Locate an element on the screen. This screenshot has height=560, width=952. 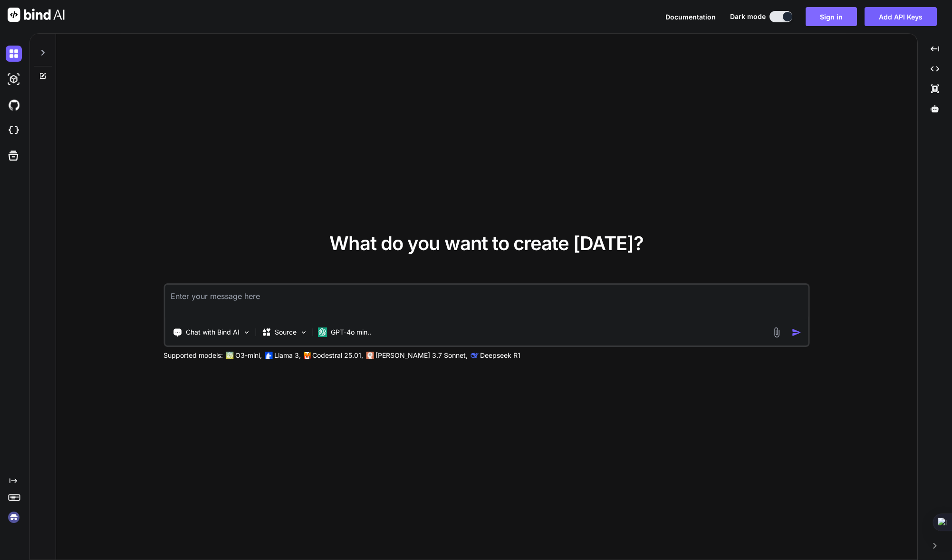
img: darkChat is located at coordinates (14, 53).